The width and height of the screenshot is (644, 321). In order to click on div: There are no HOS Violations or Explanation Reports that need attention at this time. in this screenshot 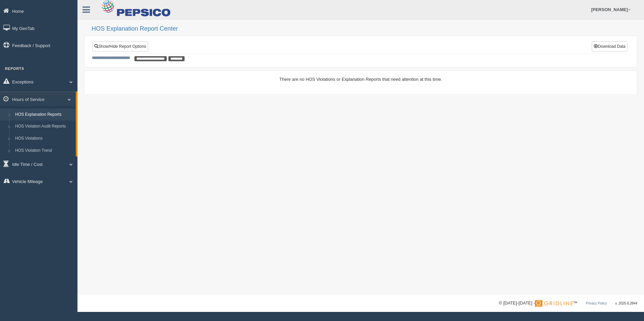, I will do `click(361, 79)`.